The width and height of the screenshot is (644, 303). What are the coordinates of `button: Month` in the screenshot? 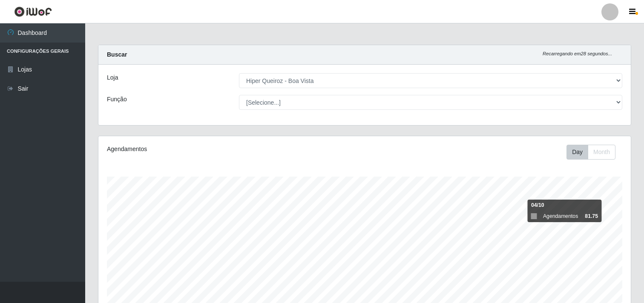 It's located at (601, 152).